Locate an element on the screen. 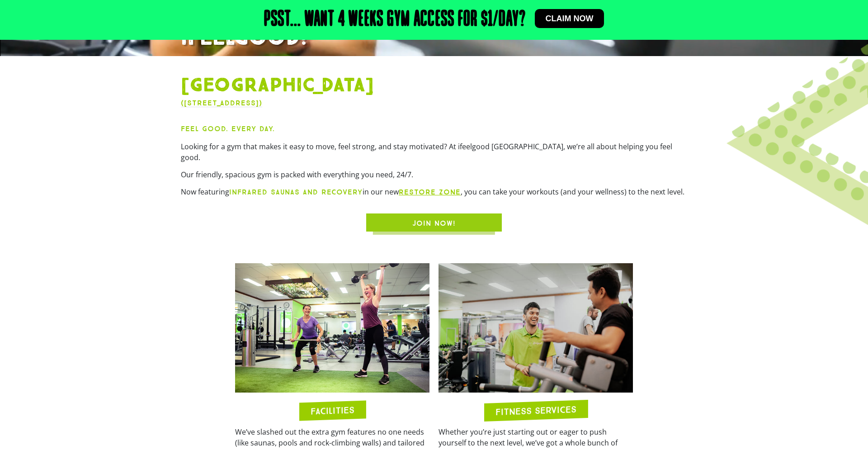 The image size is (868, 450). p: Looking for a gym that makes it easy to move, feel strong, and stay motivated? At ifeelgood [GEOG... is located at coordinates (434, 152).